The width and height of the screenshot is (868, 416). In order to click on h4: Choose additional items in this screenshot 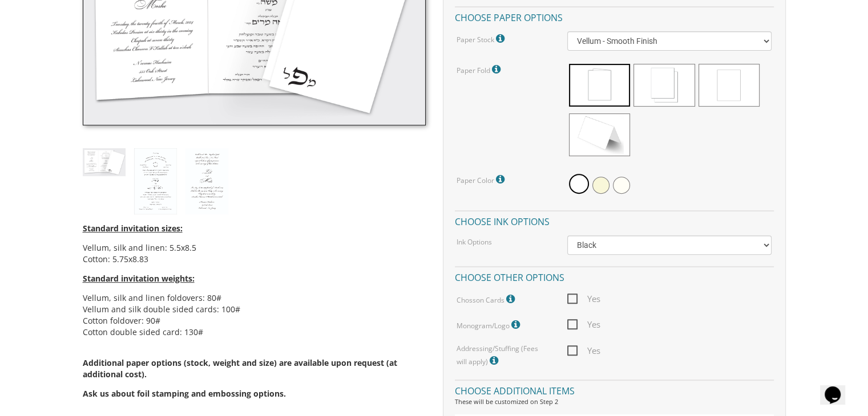, I will do `click(614, 389)`.